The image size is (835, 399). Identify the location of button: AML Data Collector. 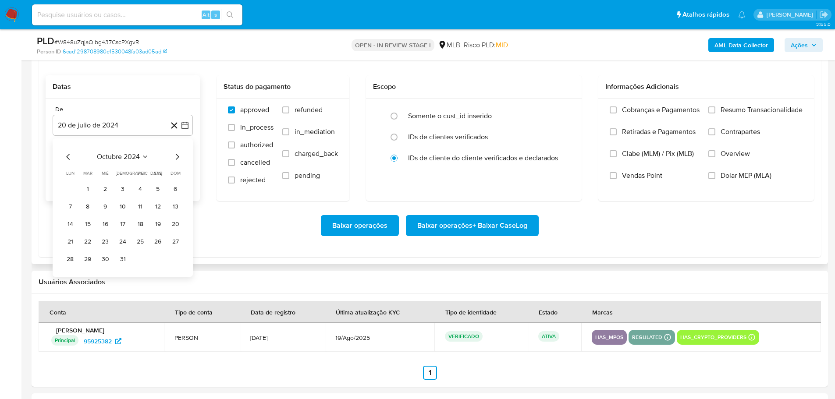
(741, 45).